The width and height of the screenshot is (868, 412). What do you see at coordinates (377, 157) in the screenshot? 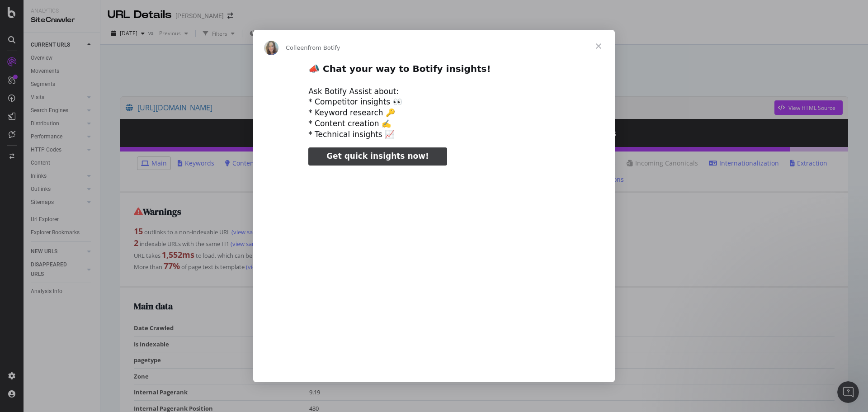
I see `a: Get quick insights now!` at bounding box center [377, 157].